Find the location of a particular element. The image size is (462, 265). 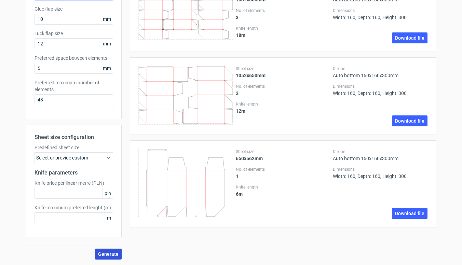

label: Tuck flap size is located at coordinates (74, 33).